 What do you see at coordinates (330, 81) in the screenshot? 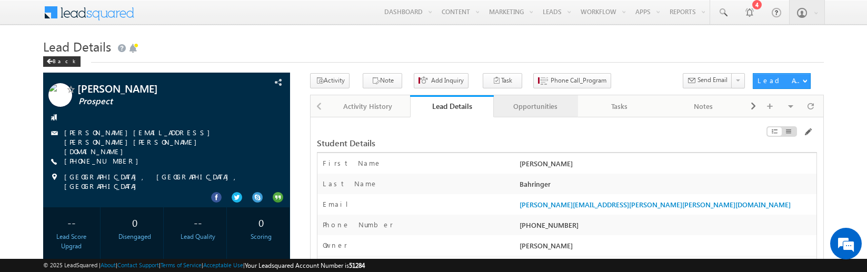
I see `button: Activity` at bounding box center [330, 81].